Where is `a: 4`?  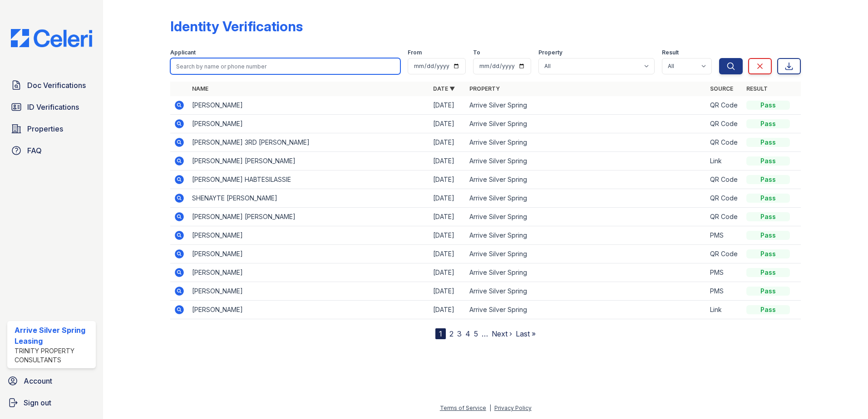 a: 4 is located at coordinates (468, 334).